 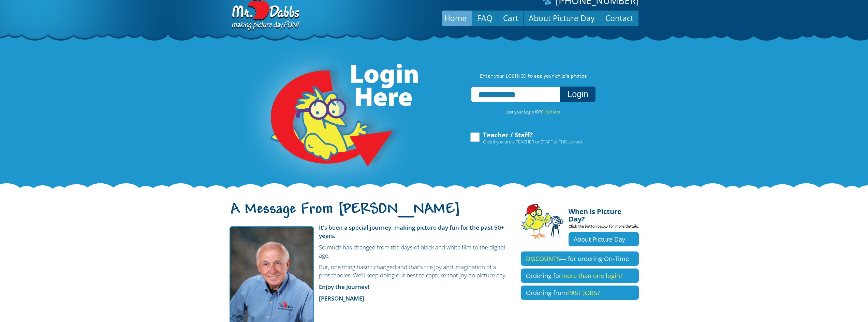 I want to click on a: DISCOUNTS— for ordering On-Time, so click(x=580, y=258).